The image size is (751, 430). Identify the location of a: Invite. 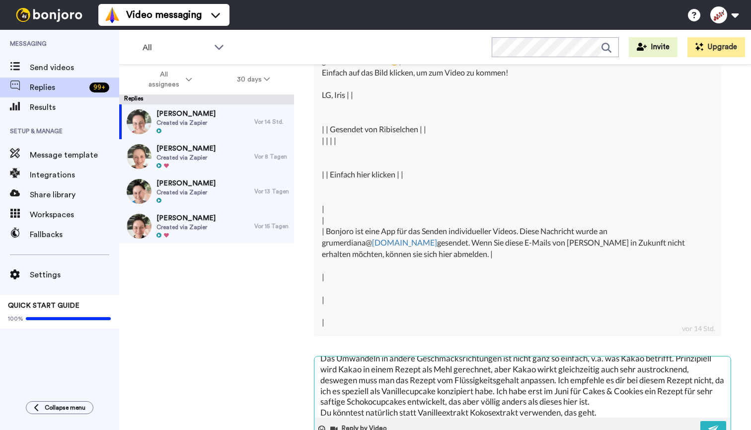
(653, 47).